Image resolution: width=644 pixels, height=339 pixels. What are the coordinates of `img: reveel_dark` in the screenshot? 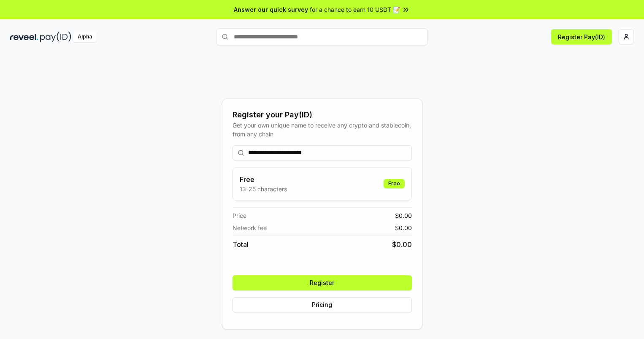 It's located at (24, 37).